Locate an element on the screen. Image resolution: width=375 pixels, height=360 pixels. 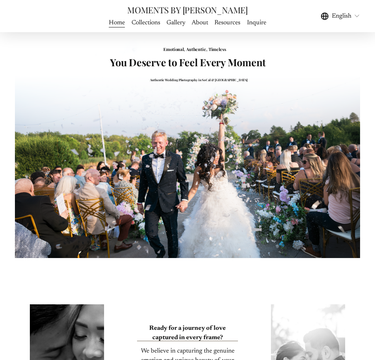
a: Home is located at coordinates (117, 22).